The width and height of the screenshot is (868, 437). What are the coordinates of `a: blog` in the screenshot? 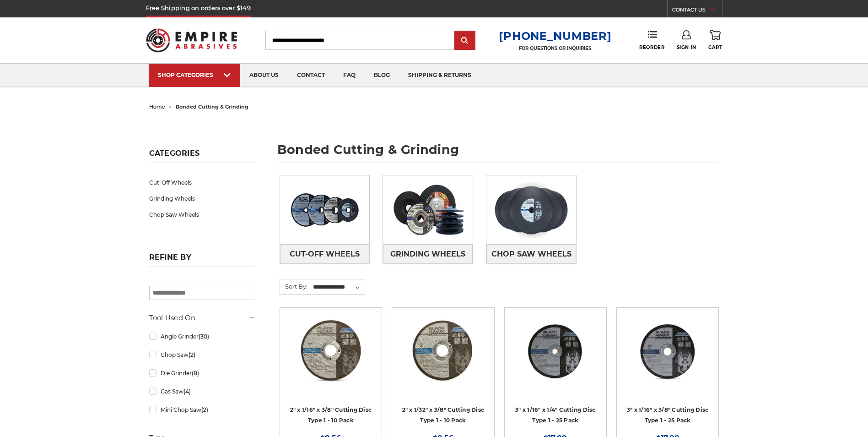 It's located at (382, 75).